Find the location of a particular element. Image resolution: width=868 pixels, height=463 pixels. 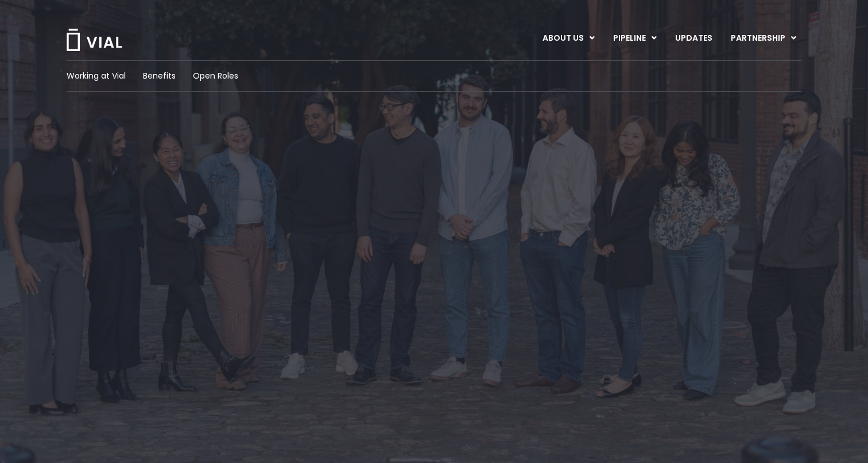

a: Open Roles is located at coordinates (216, 76).